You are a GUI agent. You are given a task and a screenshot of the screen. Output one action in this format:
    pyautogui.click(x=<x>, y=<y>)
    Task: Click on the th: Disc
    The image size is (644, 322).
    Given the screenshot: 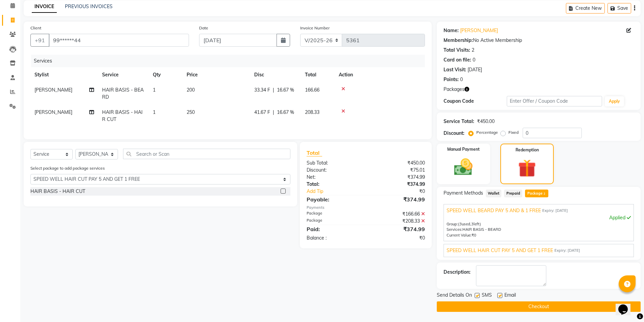 What is the action you would take?
    pyautogui.click(x=275, y=75)
    